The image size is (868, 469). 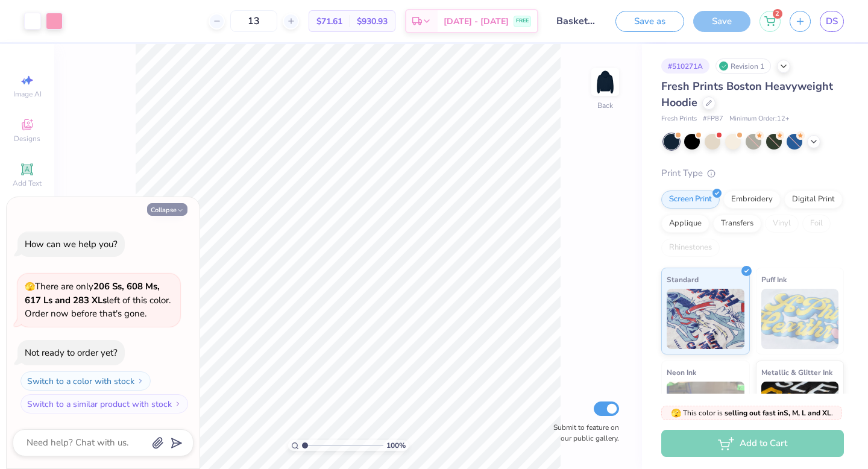 What do you see at coordinates (686, 224) in the screenshot?
I see `div: Applique` at bounding box center [686, 224].